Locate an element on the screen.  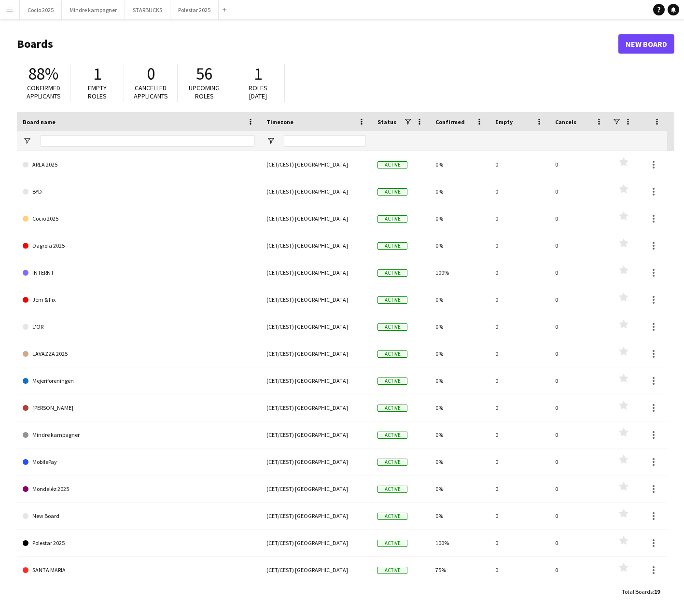
span: 1 is located at coordinates (97, 74).